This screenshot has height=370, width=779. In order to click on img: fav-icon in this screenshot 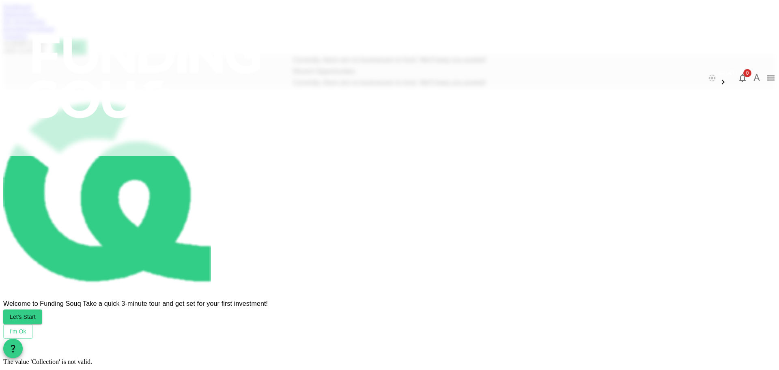, I will do `click(107, 192)`.